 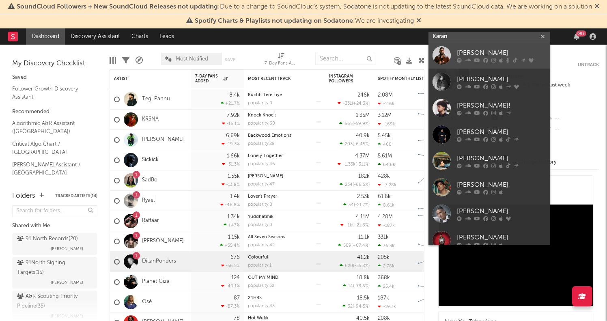 What do you see at coordinates (418, 21) in the screenshot?
I see `span: Dismiss` at bounding box center [418, 21].